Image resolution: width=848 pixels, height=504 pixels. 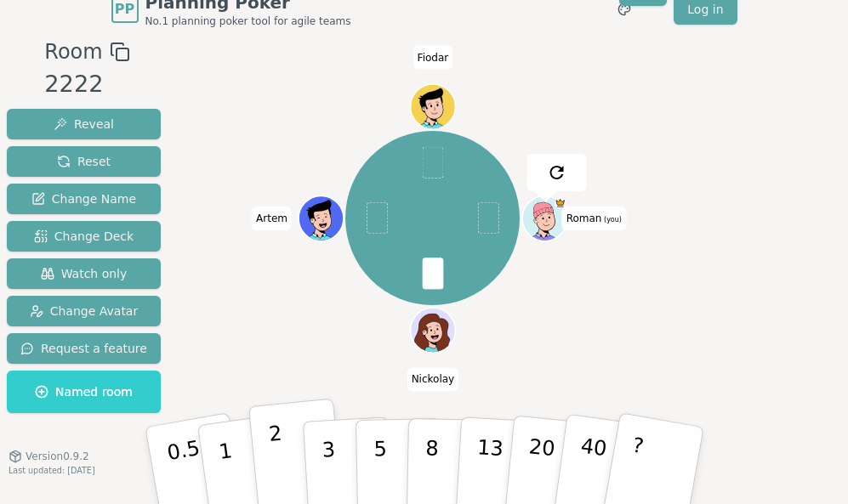 I want to click on span: Roman is the host, so click(x=559, y=202).